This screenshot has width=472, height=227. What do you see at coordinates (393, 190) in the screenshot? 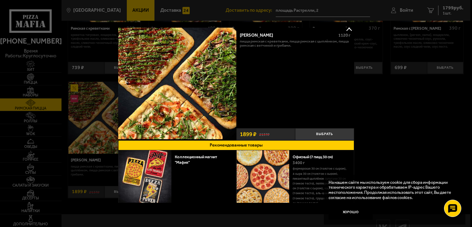
I see `p: На нашем сайте мы используем cookie для сбора информации технического характера и обрабатываем IP...` at bounding box center [393, 190].